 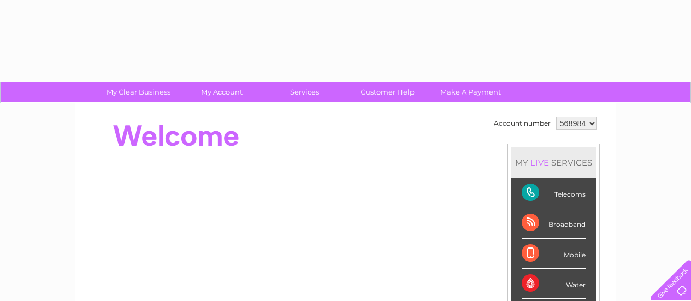 I want to click on a: My Account, so click(x=221, y=92).